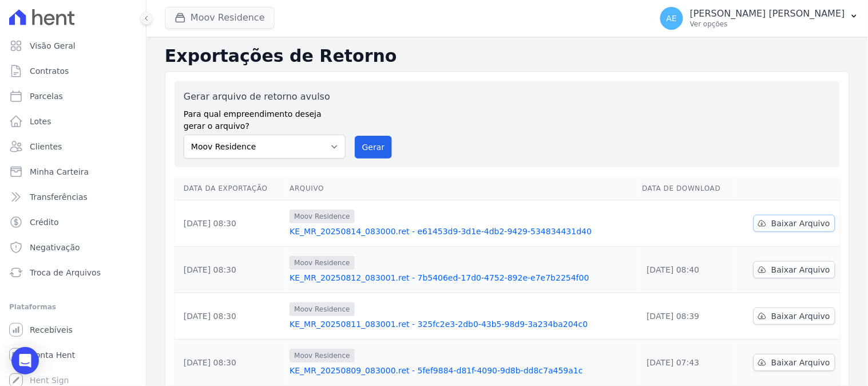 Image resolution: width=868 pixels, height=386 pixels. Describe the element at coordinates (59, 172) in the screenshot. I see `span: Minha Carteira` at that location.